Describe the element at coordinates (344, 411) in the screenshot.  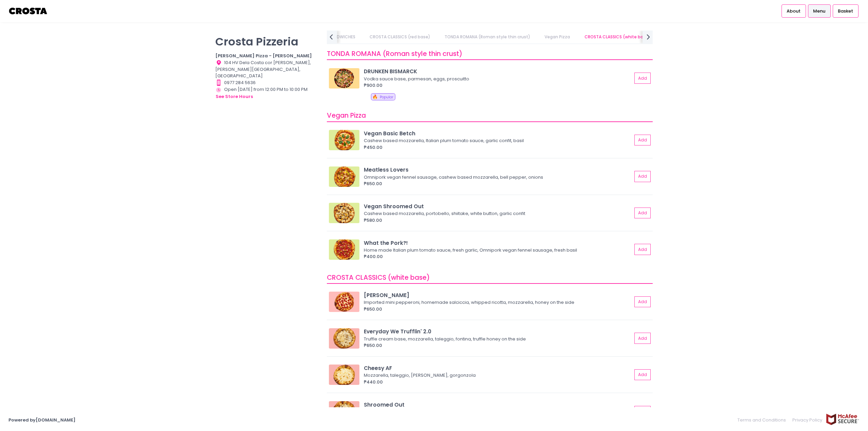
I see `img: Shroomed Out` at that location.